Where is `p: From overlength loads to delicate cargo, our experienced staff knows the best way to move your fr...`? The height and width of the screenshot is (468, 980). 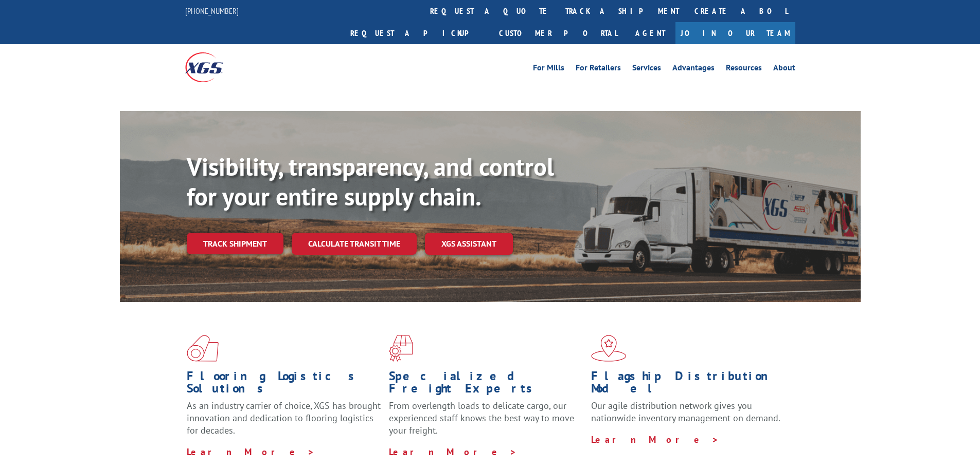
p: From overlength loads to delicate cargo, our experienced staff knows the best way to move your fr... is located at coordinates (486, 422).